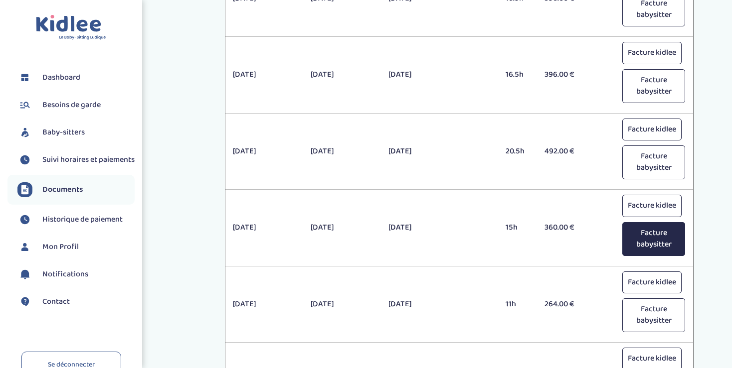 The image size is (732, 368). Describe the element at coordinates (61, 78) in the screenshot. I see `span: Dashboard` at that location.